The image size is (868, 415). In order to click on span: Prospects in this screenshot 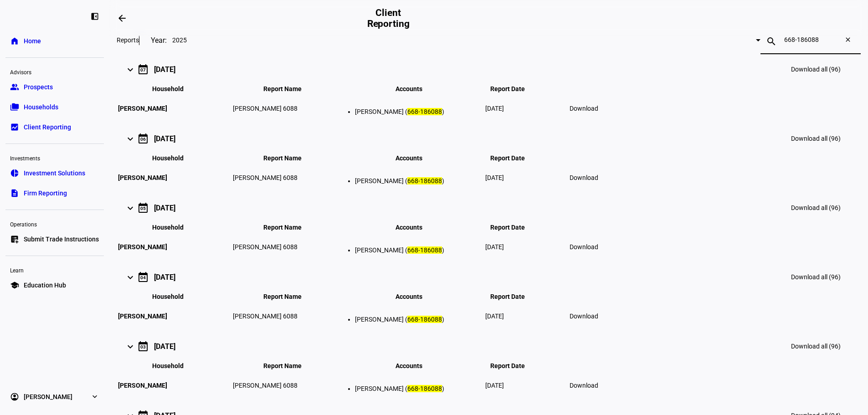, I will do `click(39, 87)`.